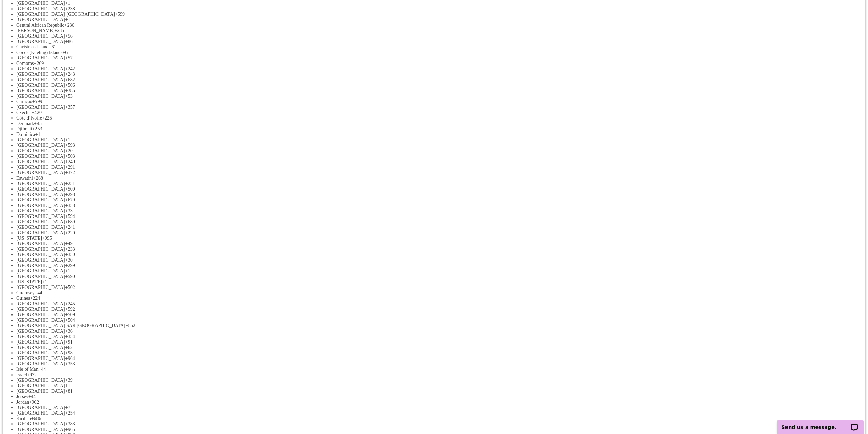  What do you see at coordinates (69, 42) in the screenshot?
I see `span: +86` at bounding box center [69, 42].